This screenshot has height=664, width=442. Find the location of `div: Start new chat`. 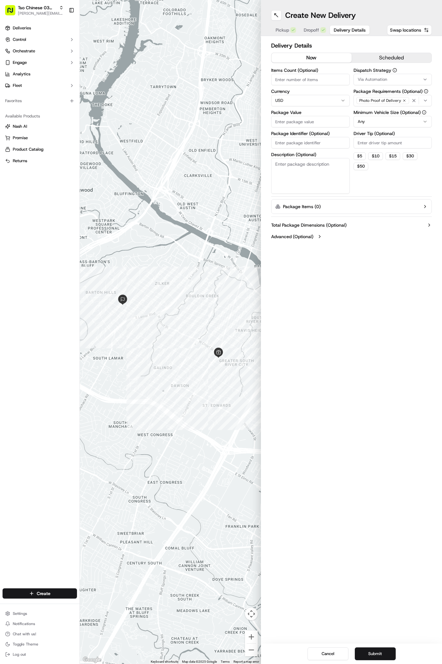

div: Start new chat is located at coordinates (67, 64).